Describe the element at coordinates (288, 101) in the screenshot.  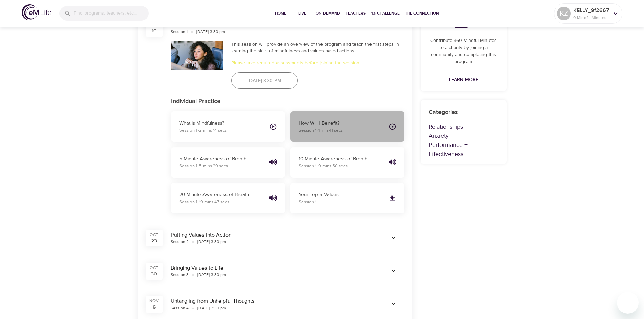
I see `p: Individual Practice` at that location.